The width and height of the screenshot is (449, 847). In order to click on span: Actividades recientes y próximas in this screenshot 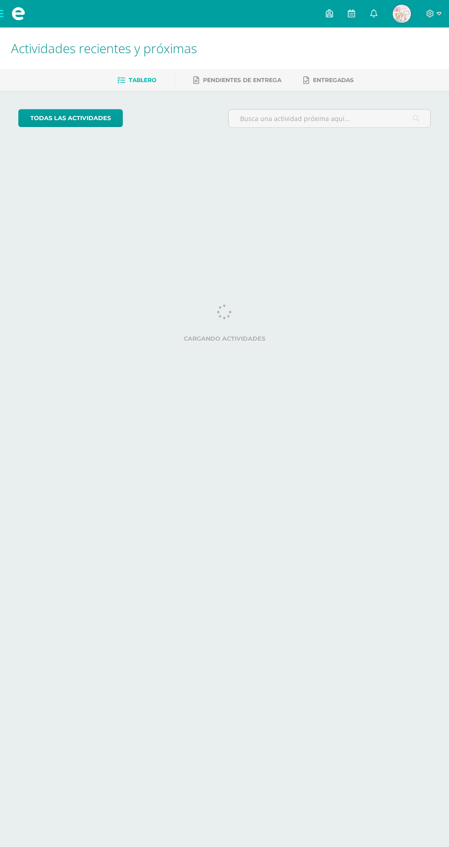, I will do `click(104, 48)`.